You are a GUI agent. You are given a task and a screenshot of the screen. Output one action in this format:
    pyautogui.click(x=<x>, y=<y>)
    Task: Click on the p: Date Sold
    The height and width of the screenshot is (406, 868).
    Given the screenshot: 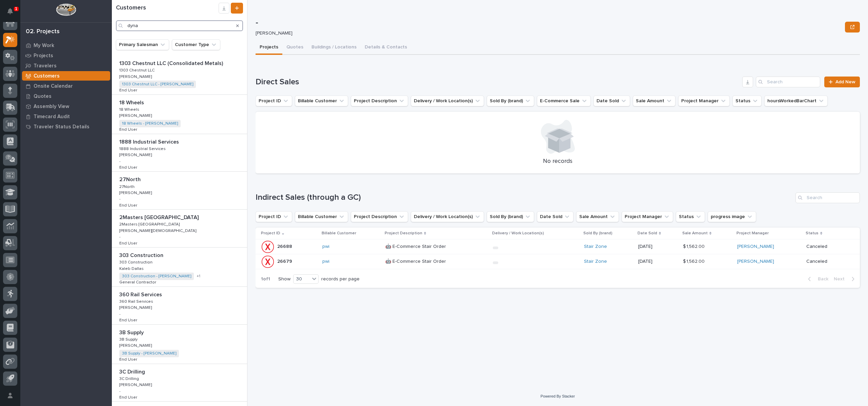 What is the action you would take?
    pyautogui.click(x=647, y=233)
    